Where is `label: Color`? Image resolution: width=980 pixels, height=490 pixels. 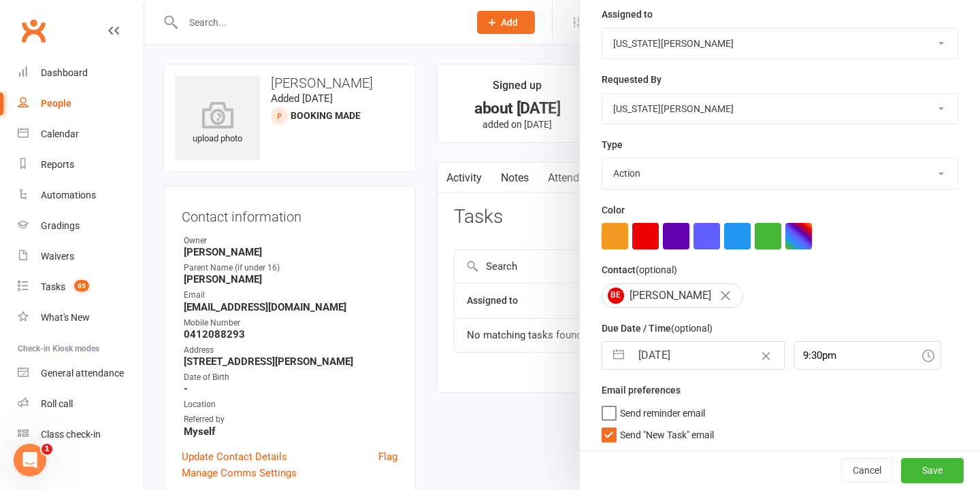
label: Color is located at coordinates (613, 210).